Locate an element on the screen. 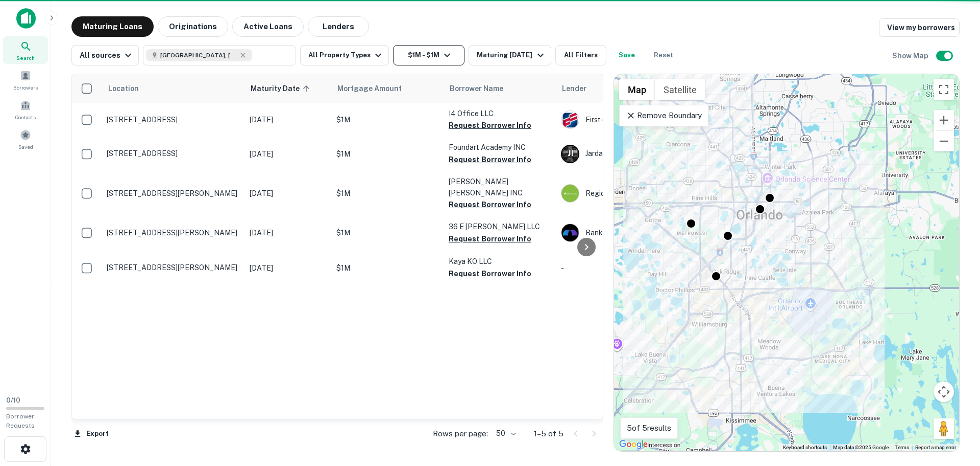  button: Lenders is located at coordinates (338, 26).